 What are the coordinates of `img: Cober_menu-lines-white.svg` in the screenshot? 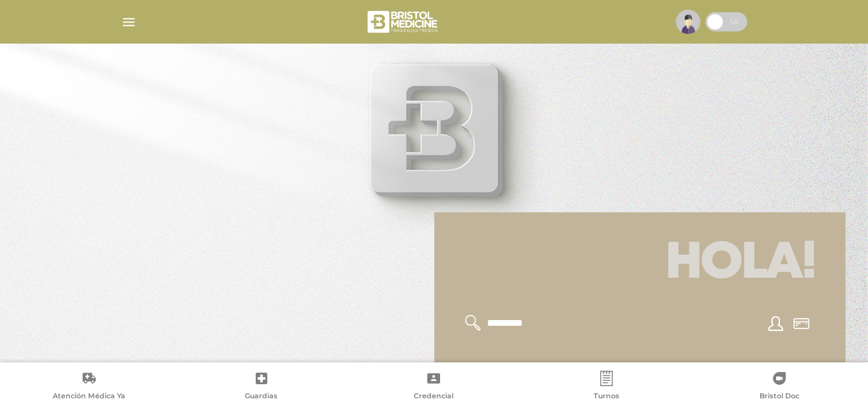 It's located at (128, 22).